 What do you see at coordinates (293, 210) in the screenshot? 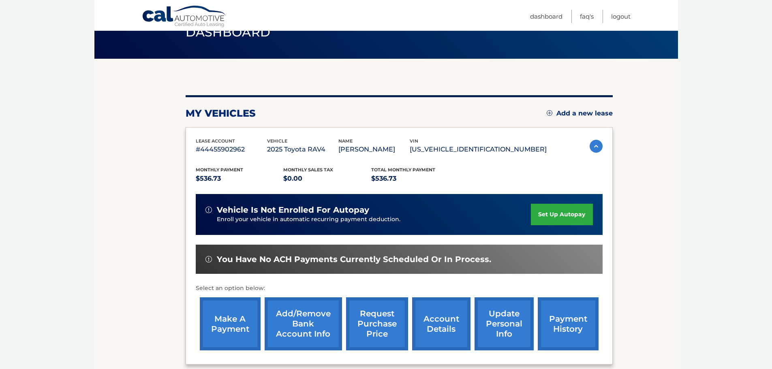
I see `span: vehicle is not enrolled for autopay` at bounding box center [293, 210].